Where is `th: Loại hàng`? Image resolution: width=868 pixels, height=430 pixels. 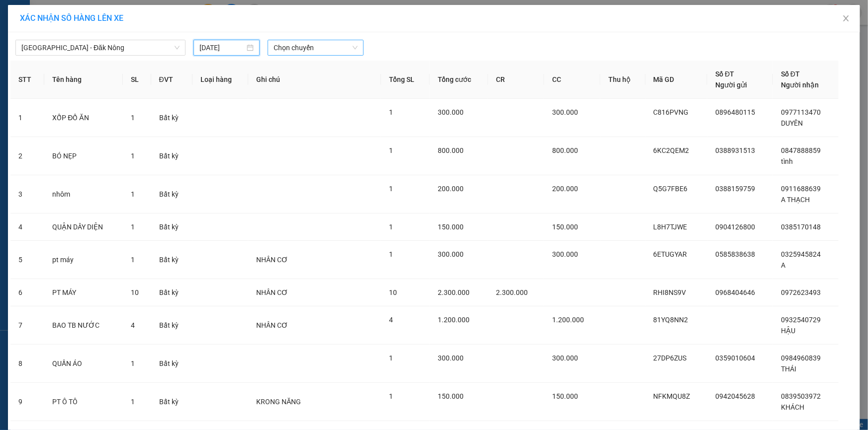
th: Loại hàng is located at coordinates (220, 80).